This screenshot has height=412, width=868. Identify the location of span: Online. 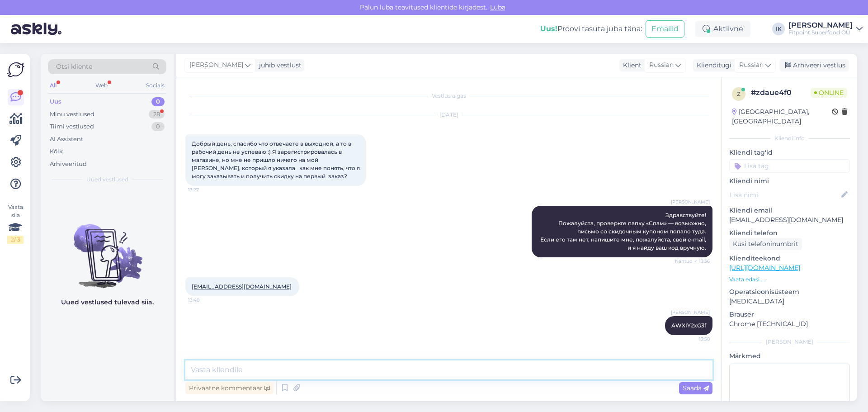
(829, 93).